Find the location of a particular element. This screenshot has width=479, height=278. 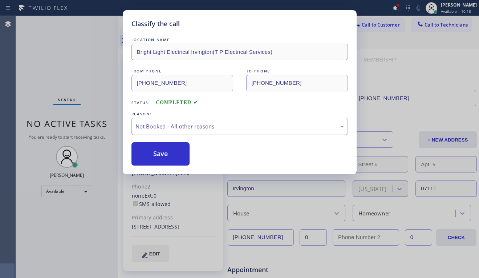

input: To phone is located at coordinates (297, 83).